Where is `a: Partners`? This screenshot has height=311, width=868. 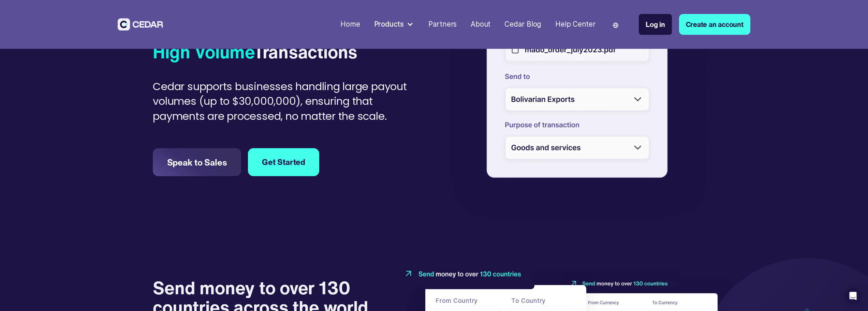
a: Partners is located at coordinates (443, 24).